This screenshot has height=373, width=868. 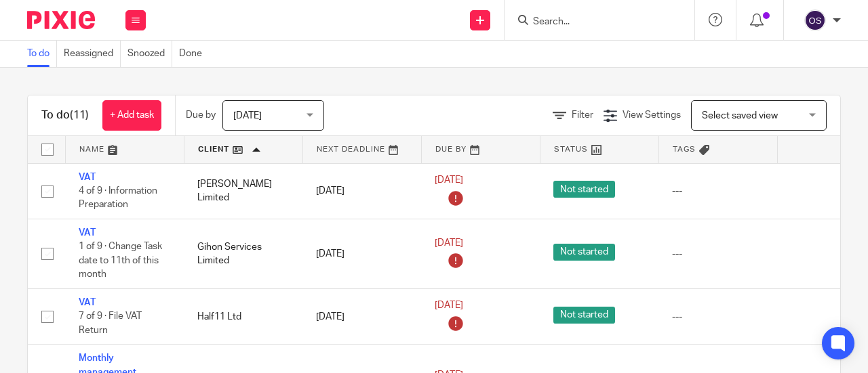 I want to click on span: Select saved view, so click(x=740, y=116).